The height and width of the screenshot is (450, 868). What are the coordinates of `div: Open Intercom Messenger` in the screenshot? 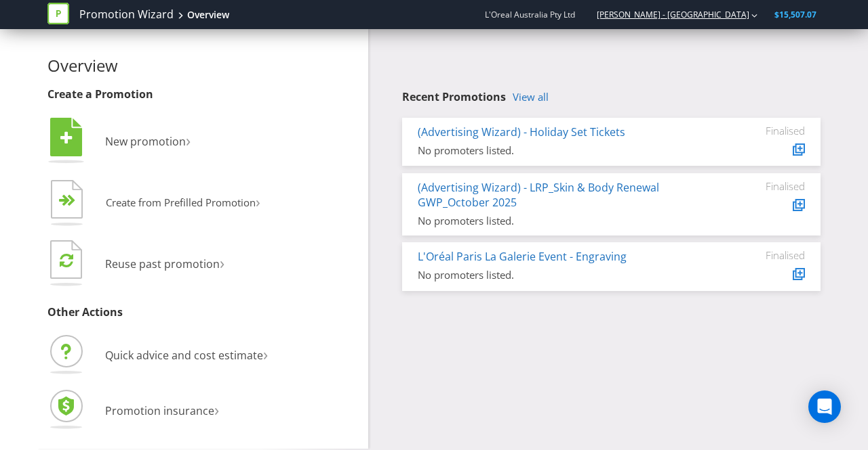 It's located at (824, 407).